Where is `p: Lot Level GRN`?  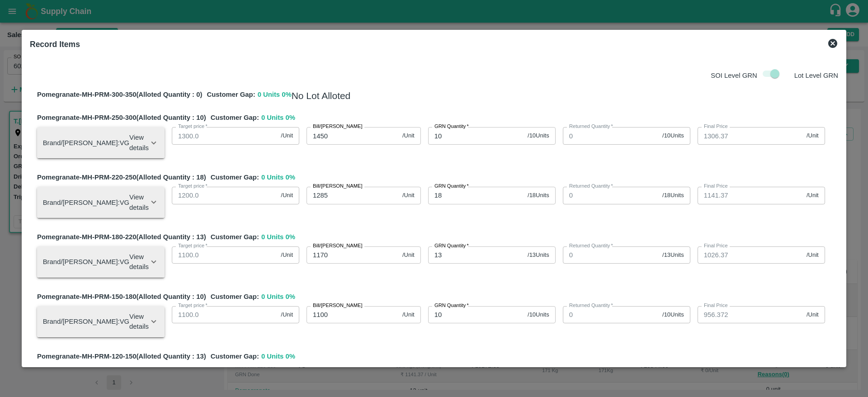 p: Lot Level GRN is located at coordinates (816, 76).